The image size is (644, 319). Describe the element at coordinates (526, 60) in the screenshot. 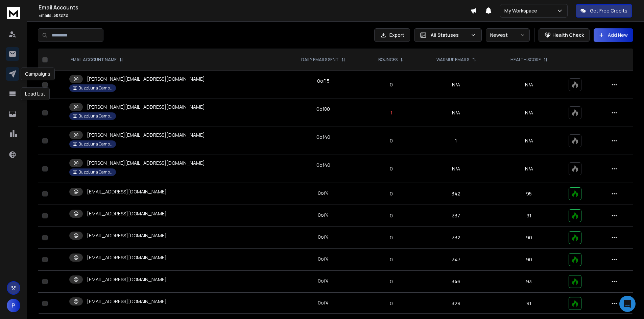

I see `p: HEALTH SCORE` at that location.